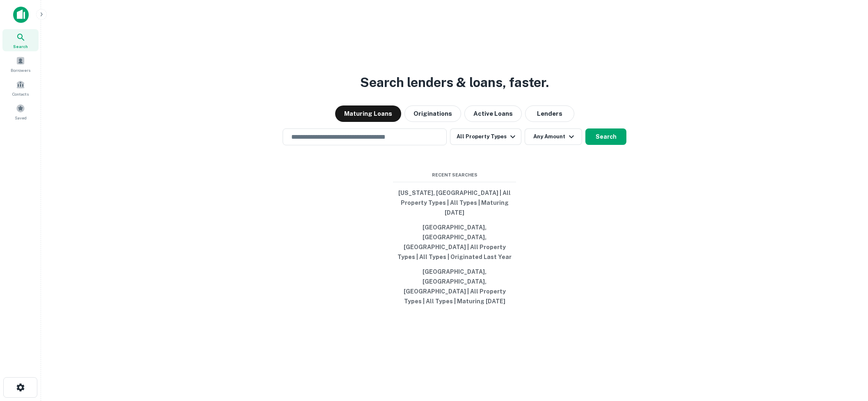 The height and width of the screenshot is (401, 868). What do you see at coordinates (21, 40) in the screenshot?
I see `div: Search` at bounding box center [21, 40].